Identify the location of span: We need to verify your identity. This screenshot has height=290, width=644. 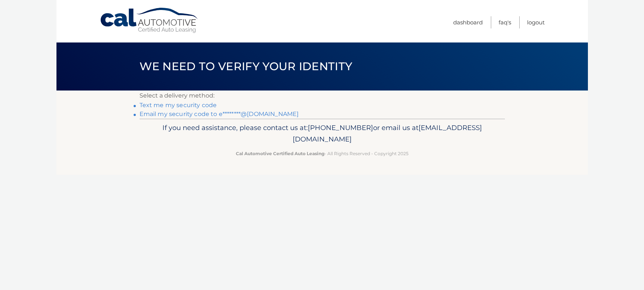
(246, 66).